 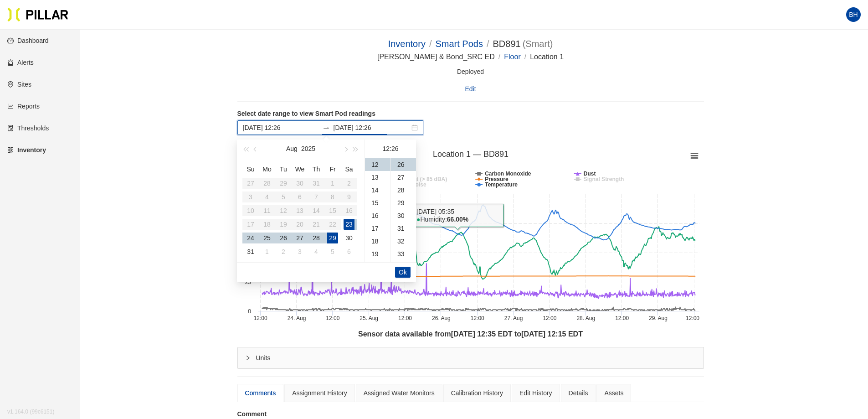 What do you see at coordinates (267, 252) in the screenshot?
I see `div: 1` at bounding box center [267, 252].